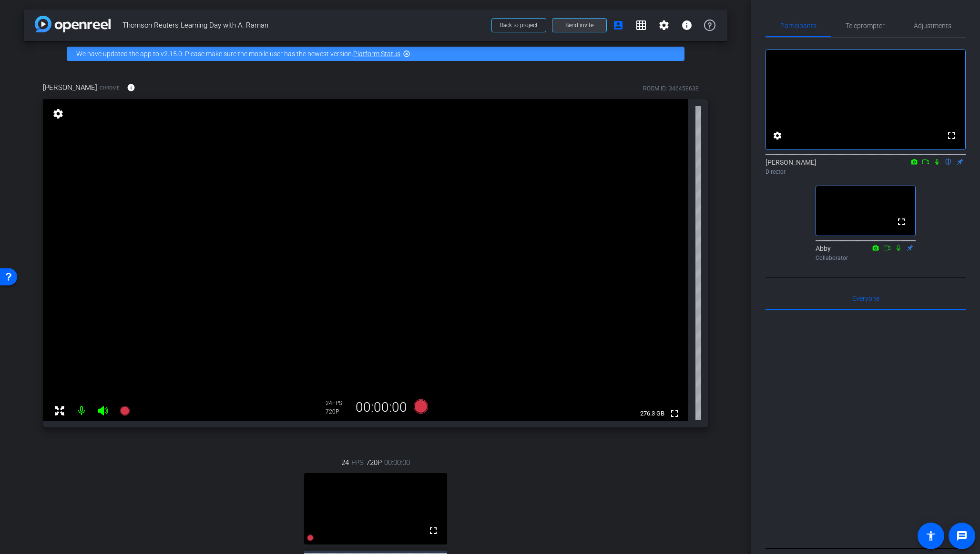 The height and width of the screenshot is (554, 980). What do you see at coordinates (949, 161) in the screenshot?
I see `mat-icon: flip` at bounding box center [949, 161].